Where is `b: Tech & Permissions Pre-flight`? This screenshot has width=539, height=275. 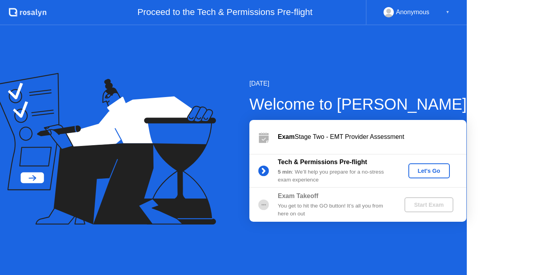 b: Tech & Permissions Pre-flight is located at coordinates (322, 162).